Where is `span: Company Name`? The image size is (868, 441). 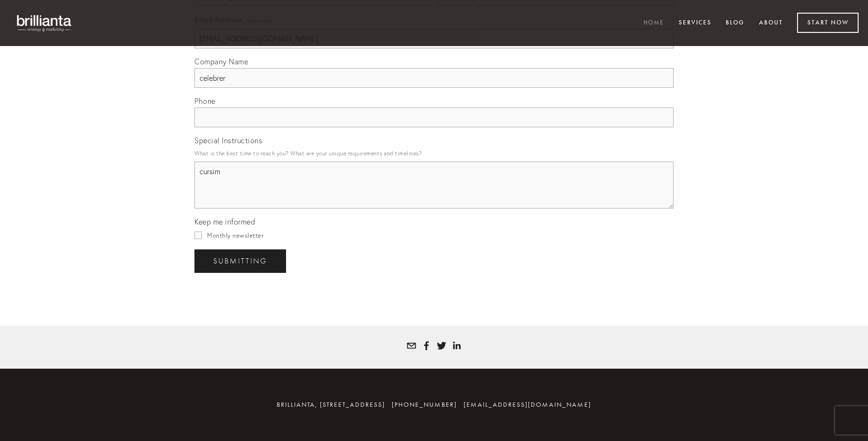 span: Company Name is located at coordinates (221, 62).